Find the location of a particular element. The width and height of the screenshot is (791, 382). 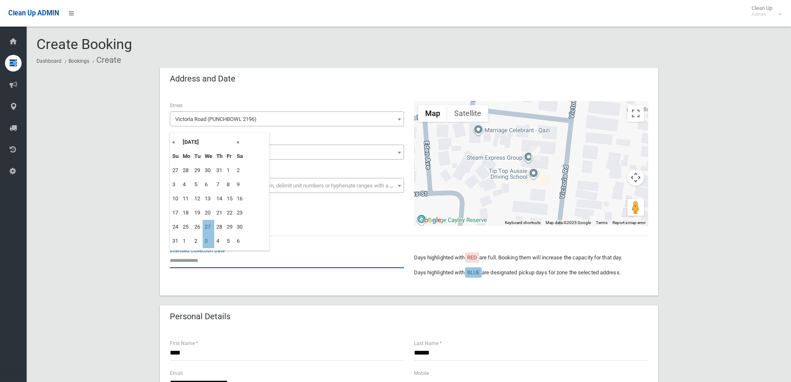

button: Show satellite imagery is located at coordinates (468, 113).